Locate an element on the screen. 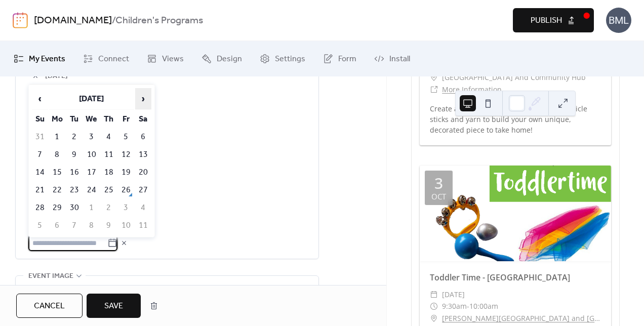  span: Form is located at coordinates (347, 59).